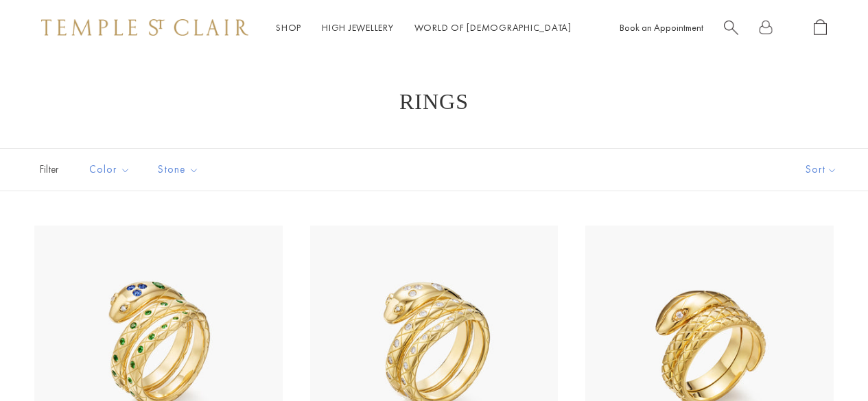 The height and width of the screenshot is (401, 868). Describe the element at coordinates (145, 27) in the screenshot. I see `img: Temple St. Clair` at that location.